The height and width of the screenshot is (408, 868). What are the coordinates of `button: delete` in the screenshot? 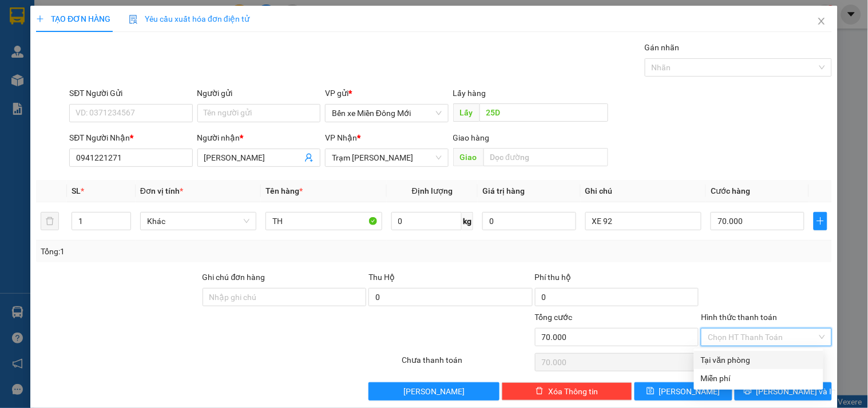 It's located at (49, 221).